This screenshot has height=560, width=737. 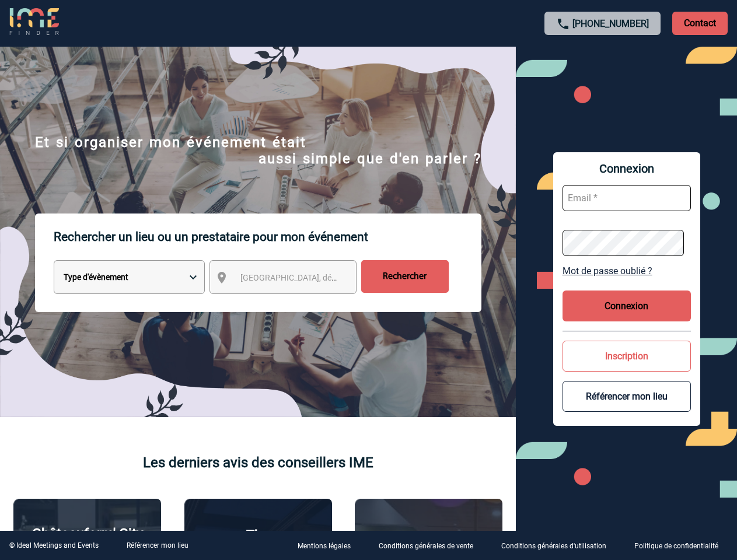 I want to click on p: Rechercher un lieu ou un prestataire pour mon événement, so click(x=267, y=237).